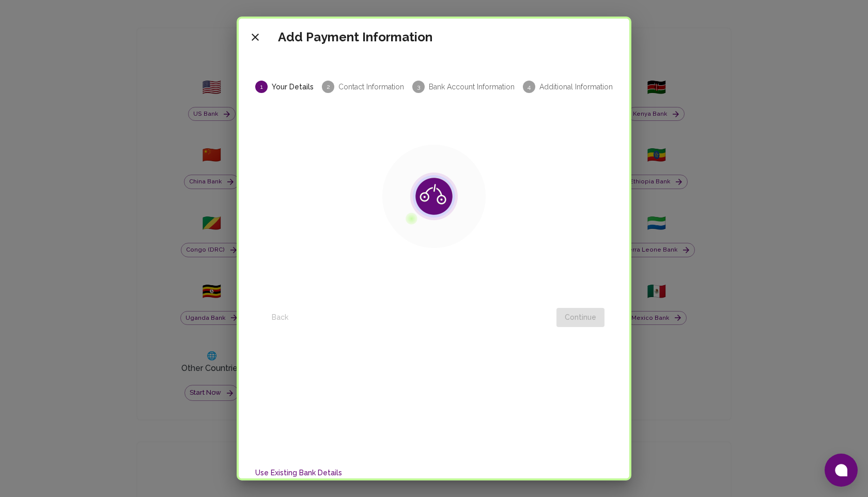 This screenshot has height=497, width=868. What do you see at coordinates (418, 87) in the screenshot?
I see `text: 3` at bounding box center [418, 87].